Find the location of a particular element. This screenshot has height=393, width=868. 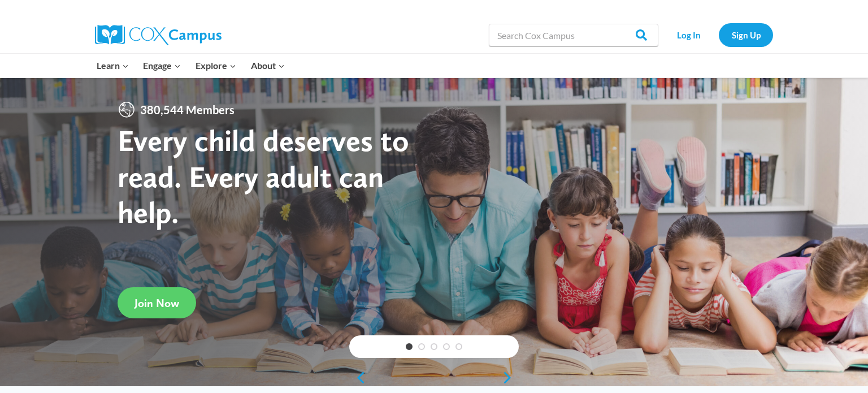

a: Join Now is located at coordinates (156, 303).